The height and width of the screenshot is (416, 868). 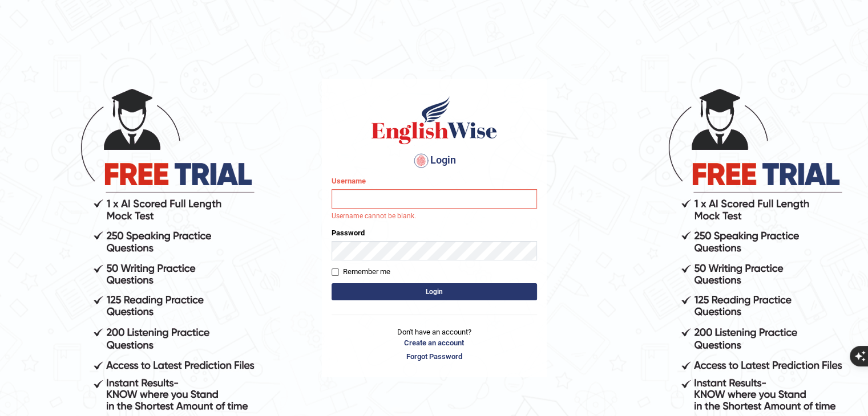 What do you see at coordinates (361, 272) in the screenshot?
I see `label: Remember me` at bounding box center [361, 272].